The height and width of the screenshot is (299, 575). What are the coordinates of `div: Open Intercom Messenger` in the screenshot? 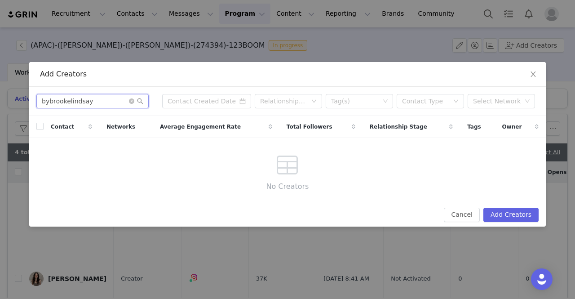 It's located at (541, 279).